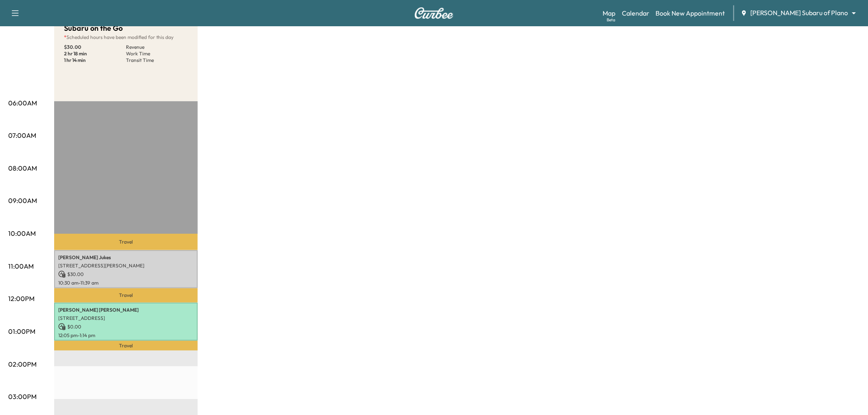 This screenshot has width=868, height=415. What do you see at coordinates (126, 283) in the screenshot?
I see `p: 10:30 am - 11:39 am` at bounding box center [126, 283].